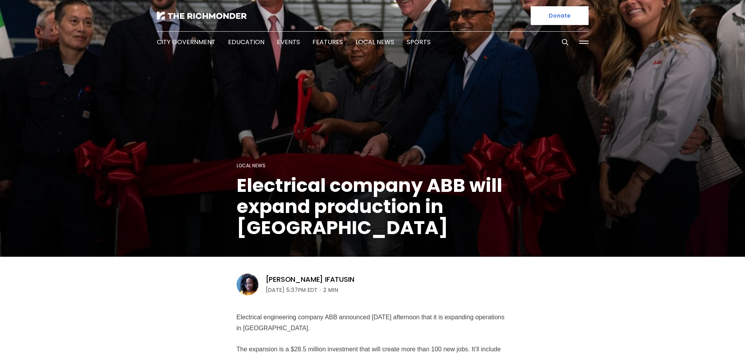 The image size is (745, 356). What do you see at coordinates (248, 285) in the screenshot?
I see `img: Victoria A. Ifatusin` at bounding box center [248, 285].